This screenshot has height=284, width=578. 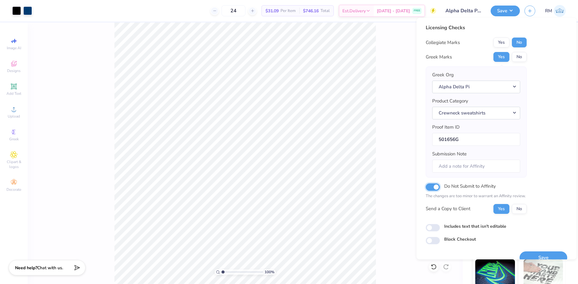 I want to click on label: Do Not Submit to Affinity, so click(x=470, y=186).